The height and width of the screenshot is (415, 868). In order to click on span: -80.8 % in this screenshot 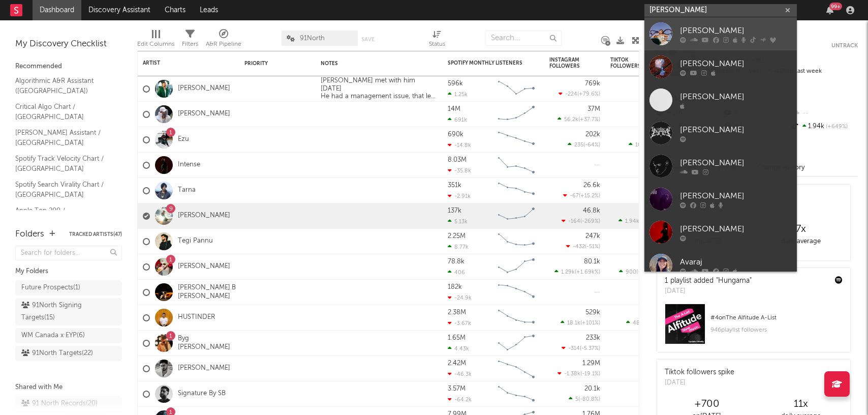, I will do `click(589, 399)`.